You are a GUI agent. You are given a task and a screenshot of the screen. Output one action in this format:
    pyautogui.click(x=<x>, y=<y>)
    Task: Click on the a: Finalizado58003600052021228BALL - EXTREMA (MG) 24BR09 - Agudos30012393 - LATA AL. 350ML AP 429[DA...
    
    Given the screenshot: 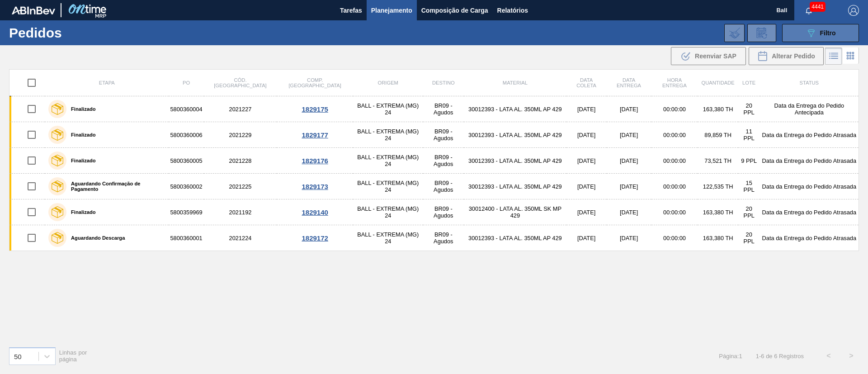 What is the action you would take?
    pyautogui.click(x=434, y=161)
    